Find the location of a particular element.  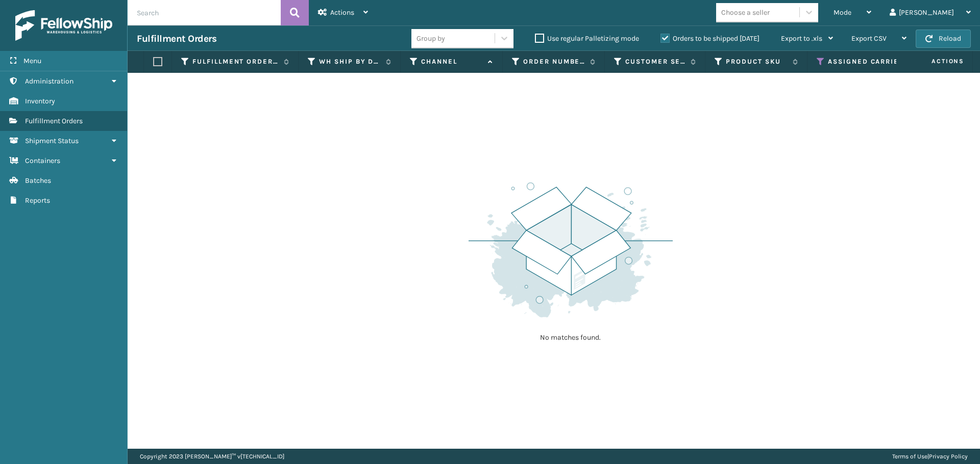

span: Export CSV is located at coordinates (869, 38).